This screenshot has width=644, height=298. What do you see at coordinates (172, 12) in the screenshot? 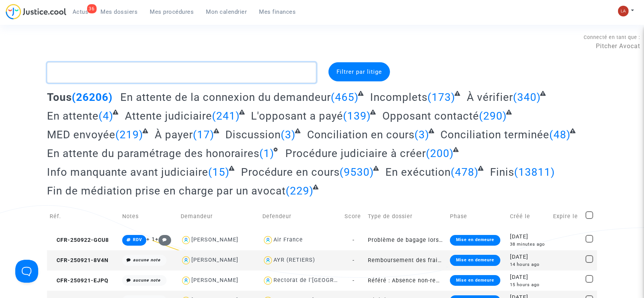
I see `a: Mes procédures` at bounding box center [172, 12].